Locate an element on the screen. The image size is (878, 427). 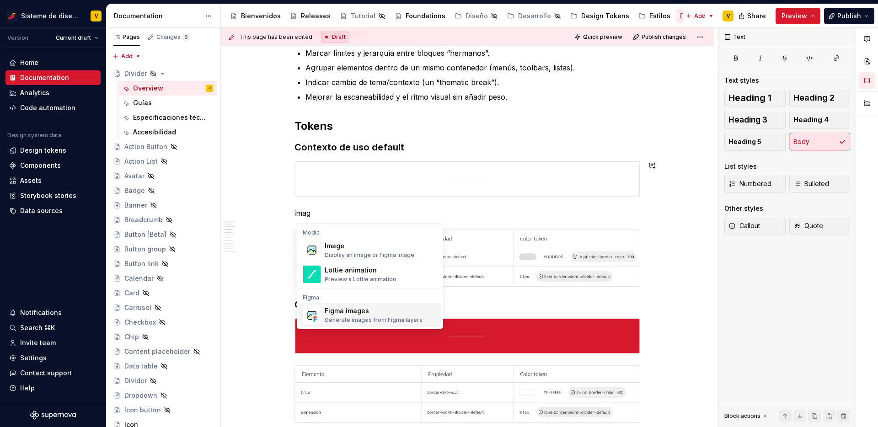
div: Data sources is located at coordinates (41, 211).